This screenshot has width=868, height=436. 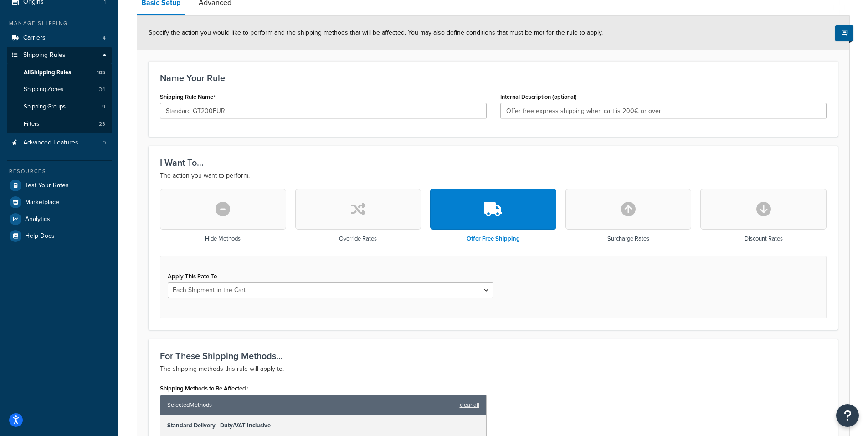 I want to click on a: Carriers4, so click(x=59, y=38).